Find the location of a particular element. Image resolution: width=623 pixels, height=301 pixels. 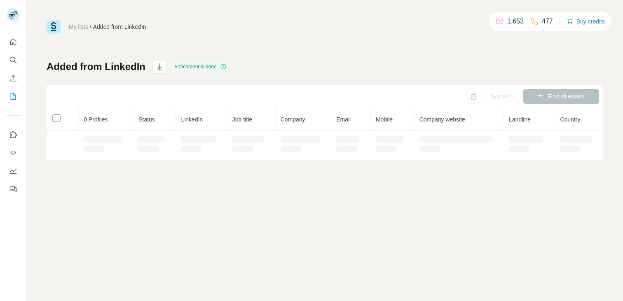

span: Status is located at coordinates (147, 119).